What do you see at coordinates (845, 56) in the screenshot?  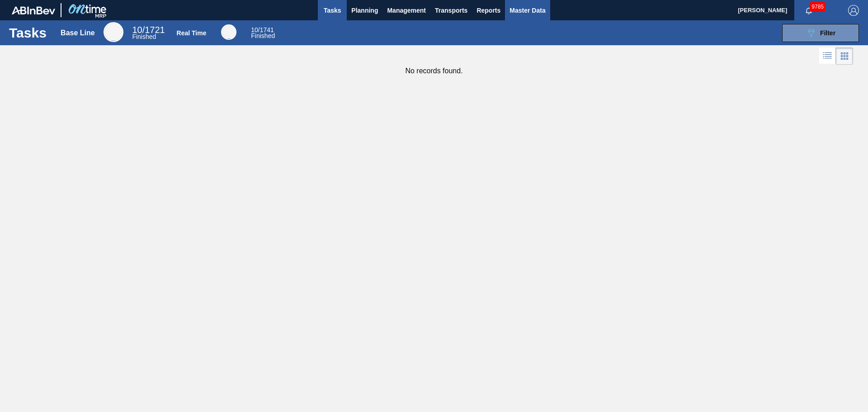 I see `div: Card Vision` at bounding box center [845, 56].